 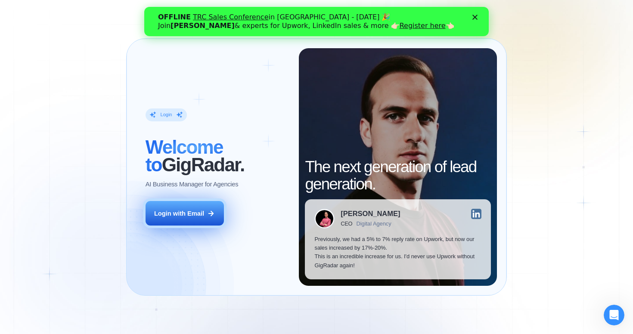 I want to click on span: Welcome to, so click(x=184, y=155).